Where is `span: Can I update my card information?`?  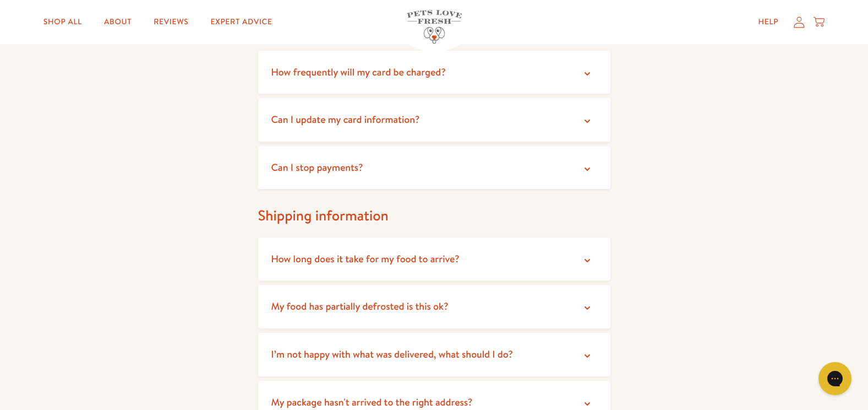 span: Can I update my card information? is located at coordinates (346, 119).